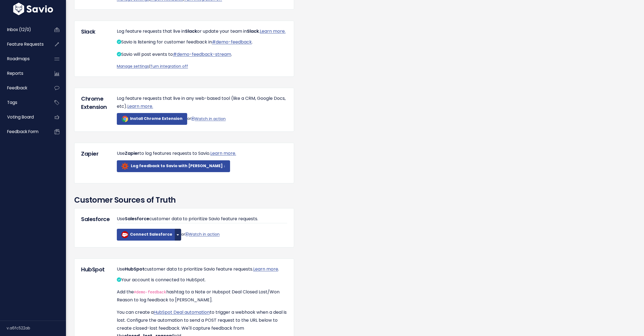  I want to click on span: Salesforce, so click(137, 219).